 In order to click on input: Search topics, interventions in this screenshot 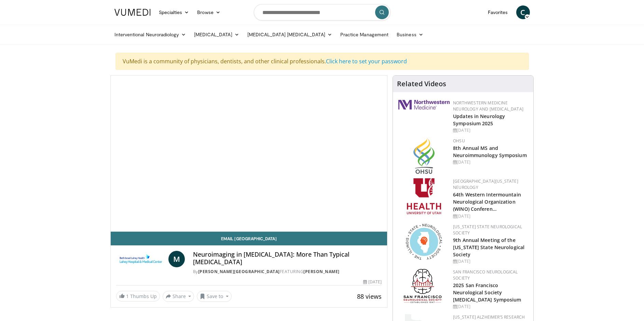, I will do `click(322, 12)`.